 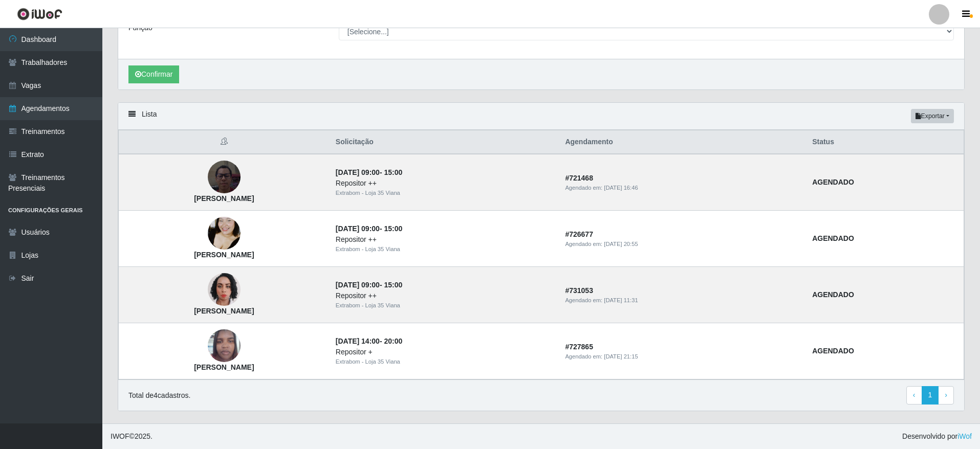 What do you see at coordinates (930, 395) in the screenshot?
I see `nav: pagination` at bounding box center [930, 395].